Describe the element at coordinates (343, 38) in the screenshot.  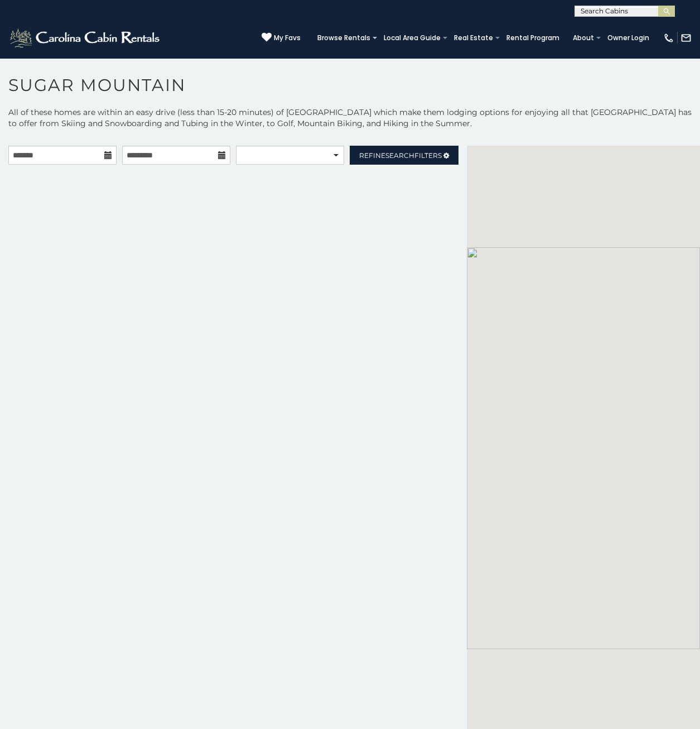
I see `a: Browse Rentals` at that location.